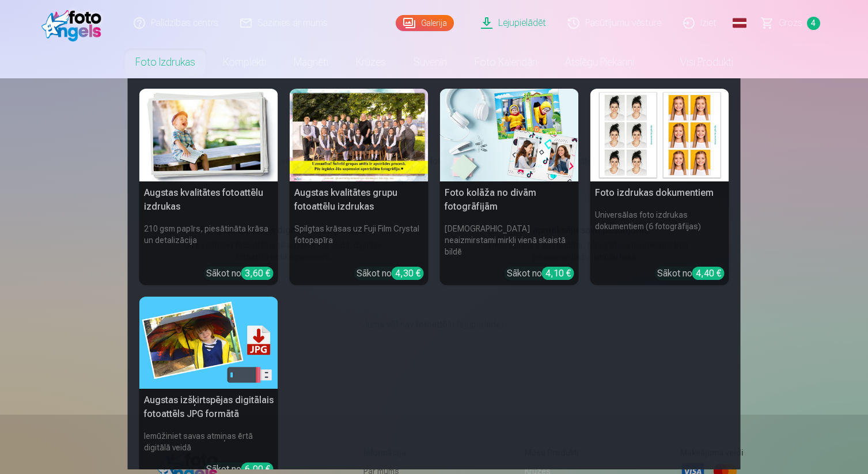  I want to click on a: Foto izdrukas, so click(165, 62).